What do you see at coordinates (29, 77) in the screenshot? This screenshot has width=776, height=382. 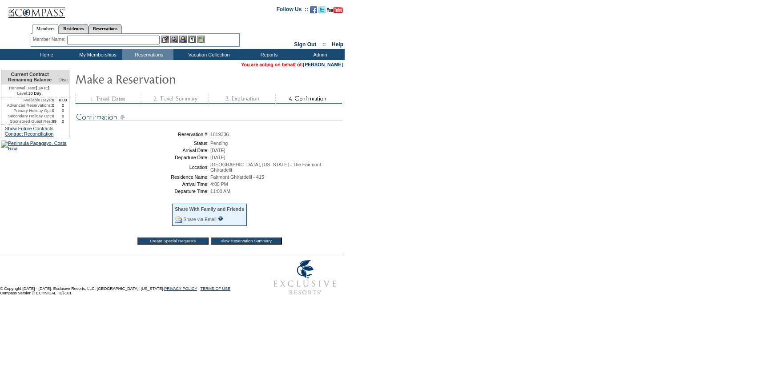 I see `td: Current Contract Remaining Balance` at bounding box center [29, 77].